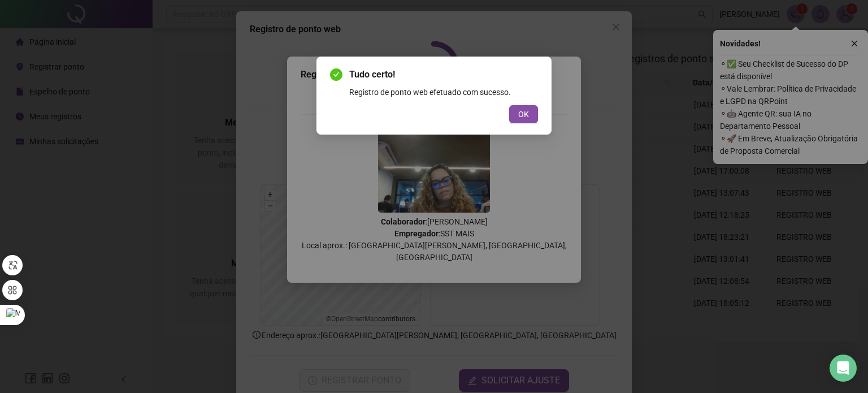  Describe the element at coordinates (444, 75) in the screenshot. I see `span: Tudo certo!` at that location.